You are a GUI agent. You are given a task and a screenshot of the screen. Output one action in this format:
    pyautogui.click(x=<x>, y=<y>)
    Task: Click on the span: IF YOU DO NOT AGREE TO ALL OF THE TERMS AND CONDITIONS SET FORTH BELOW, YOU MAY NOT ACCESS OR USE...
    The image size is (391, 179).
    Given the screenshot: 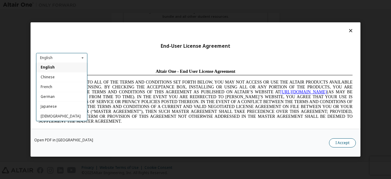 What is the action you would take?
    pyautogui.click(x=159, y=35)
    